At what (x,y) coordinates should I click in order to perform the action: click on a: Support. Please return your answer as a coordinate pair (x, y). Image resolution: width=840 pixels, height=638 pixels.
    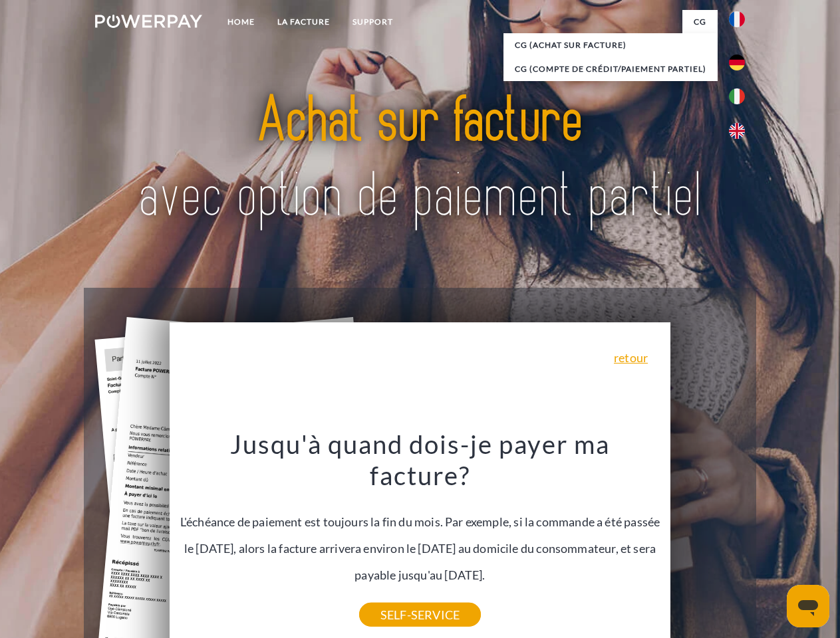
    Looking at the image, I should click on (373, 22).